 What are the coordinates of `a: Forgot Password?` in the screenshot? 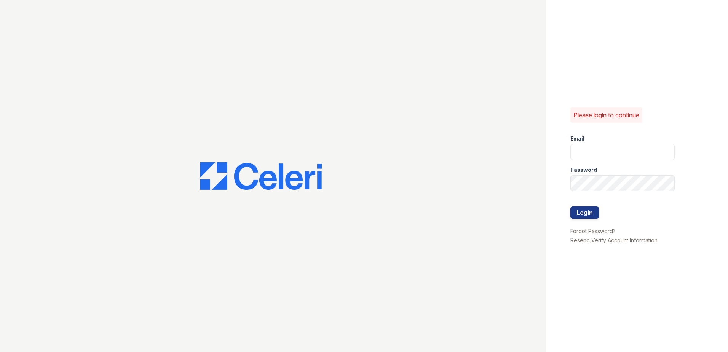 It's located at (593, 231).